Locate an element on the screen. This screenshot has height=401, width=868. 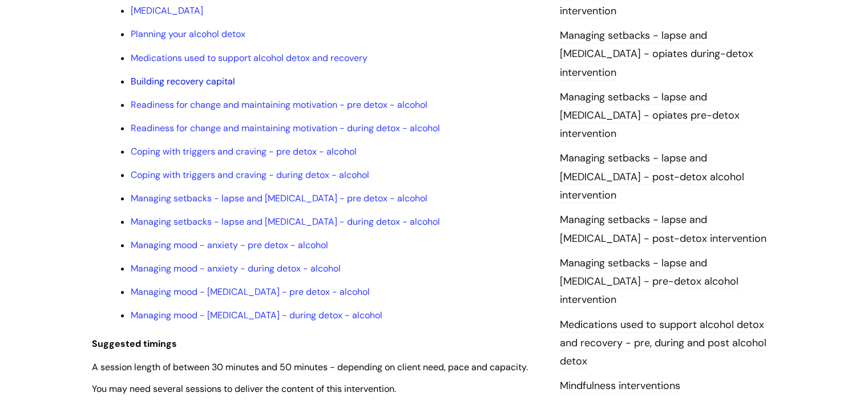
a: Medications used to support alcohol detox and recovery is located at coordinates (249, 57).